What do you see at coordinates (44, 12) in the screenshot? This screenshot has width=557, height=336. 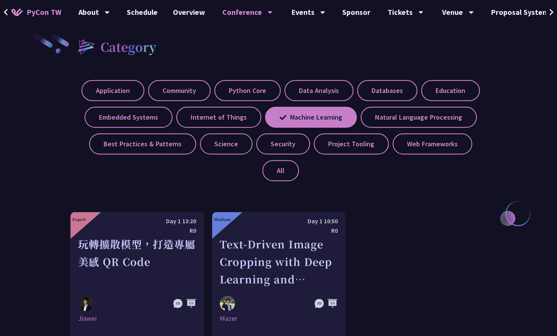 I see `span: PyCon TW` at bounding box center [44, 12].